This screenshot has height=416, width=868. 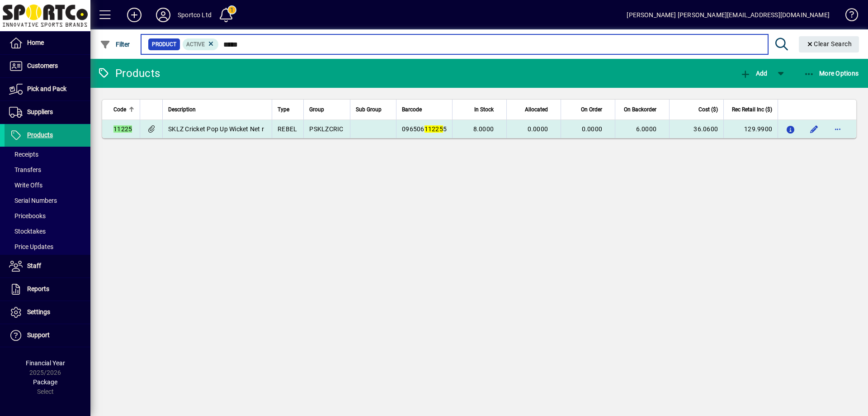 What do you see at coordinates (27, 216) in the screenshot?
I see `span: Pricebooks` at bounding box center [27, 216].